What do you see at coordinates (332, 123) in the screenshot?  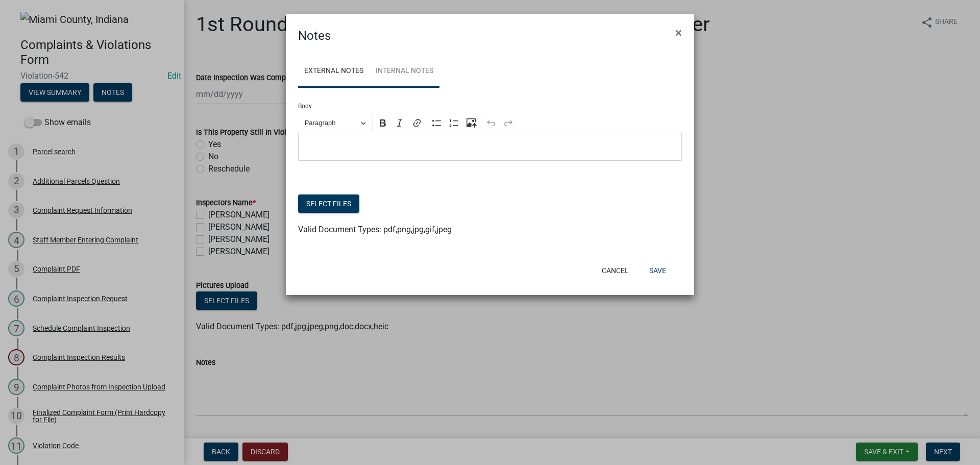 I see `span: Paragraph` at bounding box center [332, 123].